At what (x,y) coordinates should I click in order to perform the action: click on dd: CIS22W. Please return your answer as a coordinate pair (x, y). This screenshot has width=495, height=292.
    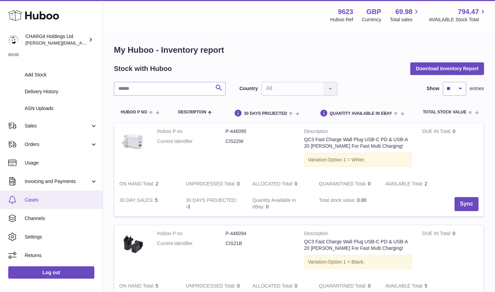
    Looking at the image, I should click on (259, 141).